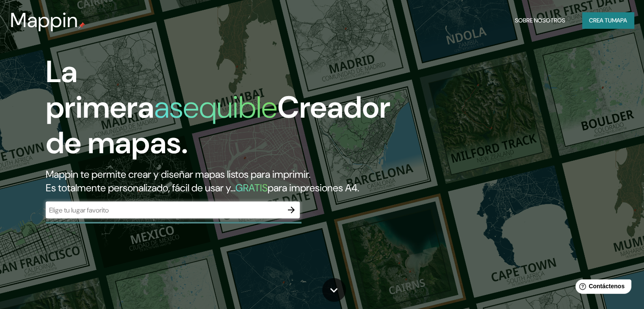  What do you see at coordinates (252, 187) in the screenshot?
I see `font: GRATIS` at bounding box center [252, 187].